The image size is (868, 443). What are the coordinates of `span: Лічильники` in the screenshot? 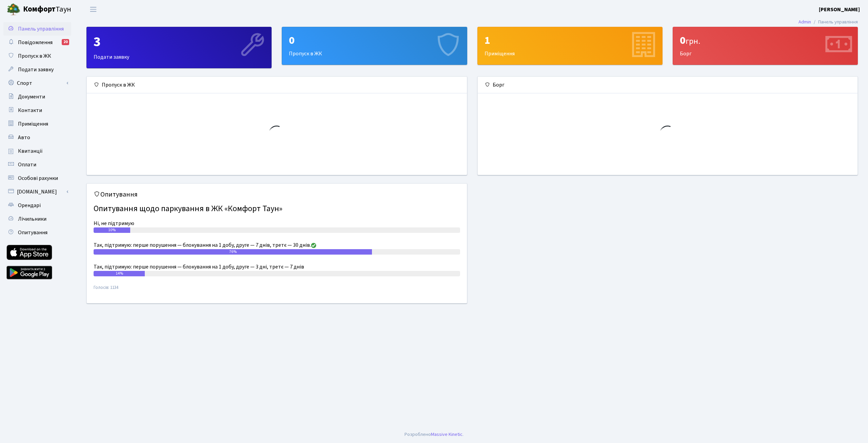 It's located at (32, 219).